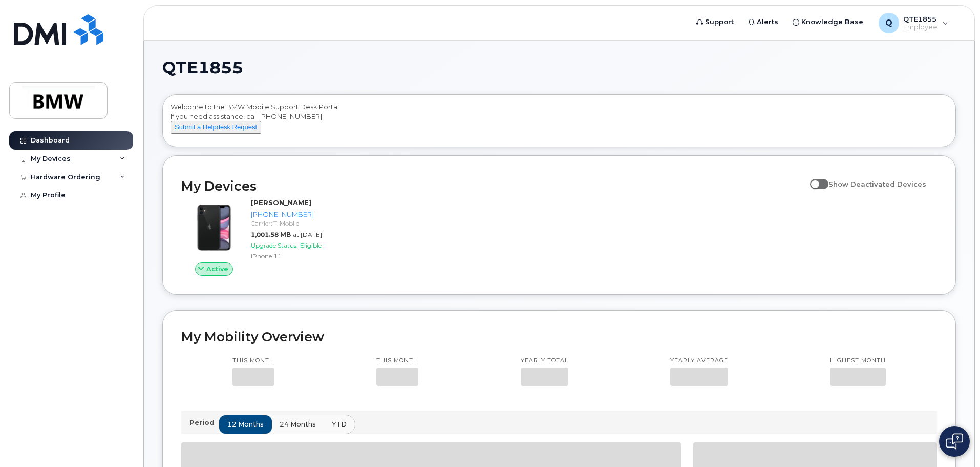 This screenshot has height=467, width=980. Describe the element at coordinates (215, 127) in the screenshot. I see `button: Submit a Helpdesk Request` at that location.